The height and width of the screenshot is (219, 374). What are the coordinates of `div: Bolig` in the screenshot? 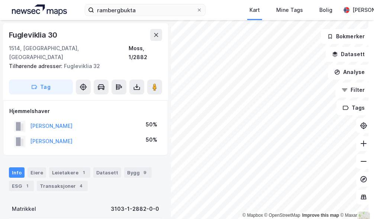 It's located at (326, 10).